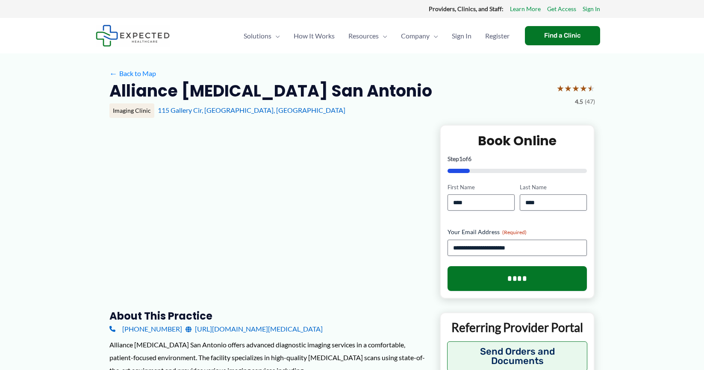 This screenshot has height=370, width=704. What do you see at coordinates (525, 9) in the screenshot?
I see `a: Learn More` at bounding box center [525, 9].